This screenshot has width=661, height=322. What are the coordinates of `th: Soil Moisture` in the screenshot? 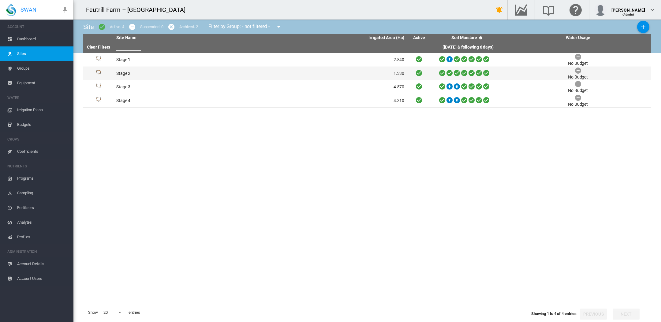 It's located at (468, 38).